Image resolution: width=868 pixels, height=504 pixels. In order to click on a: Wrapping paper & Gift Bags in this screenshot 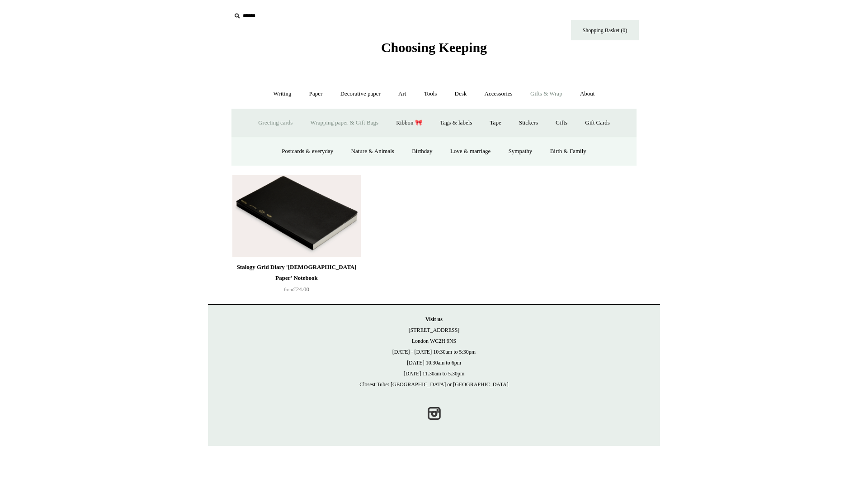, I will do `click(345, 123)`.